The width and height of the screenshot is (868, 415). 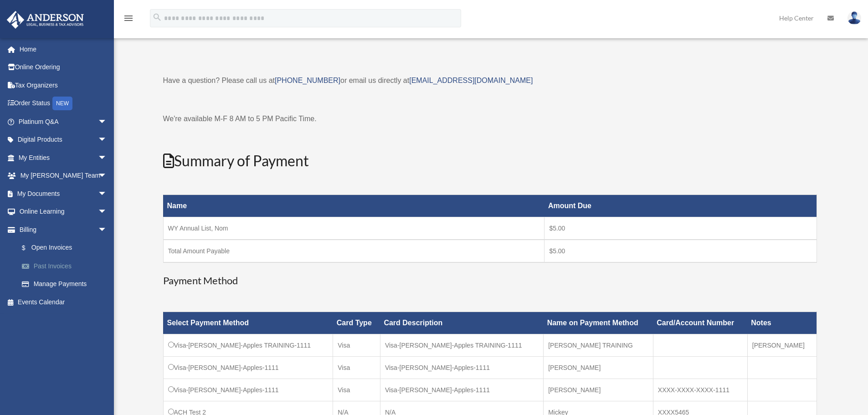 What do you see at coordinates (63, 212) in the screenshot?
I see `a: Online Learningarrow_drop_down` at bounding box center [63, 212].